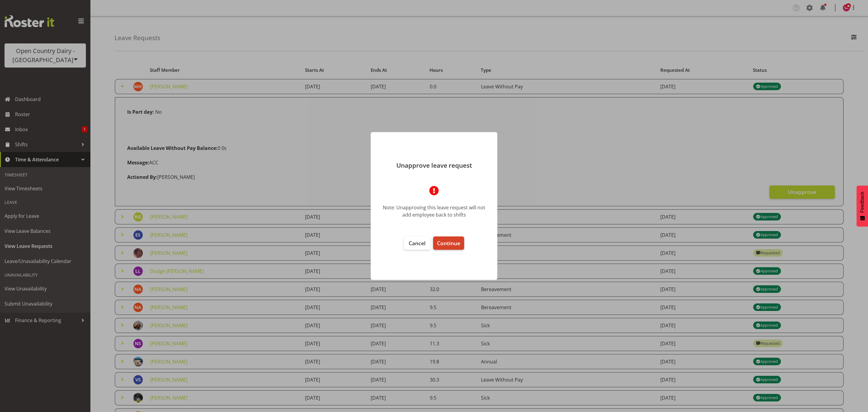 The width and height of the screenshot is (868, 412). What do you see at coordinates (863, 202) in the screenshot?
I see `span: Feedback` at bounding box center [863, 202].